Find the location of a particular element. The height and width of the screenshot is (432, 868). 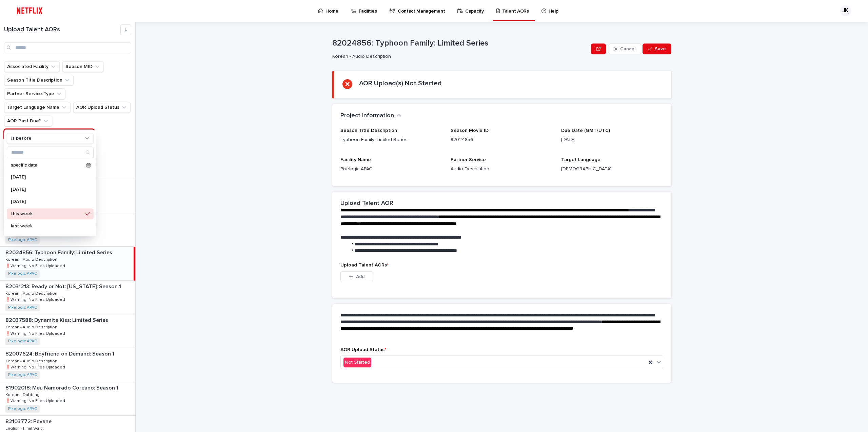

p: last week is located at coordinates (47, 226).